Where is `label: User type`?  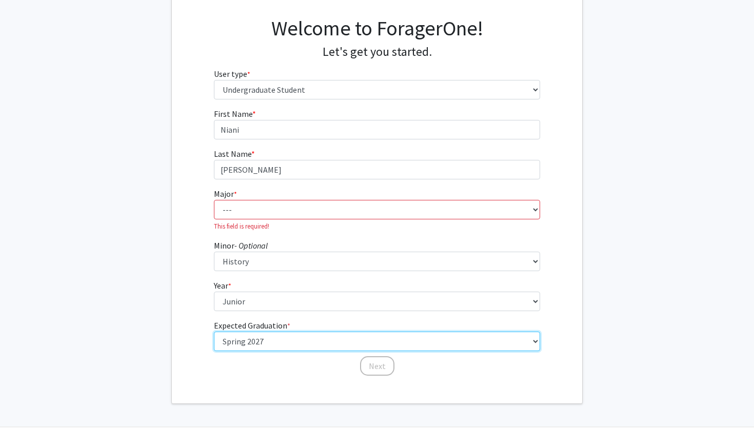 label: User type is located at coordinates (232, 74).